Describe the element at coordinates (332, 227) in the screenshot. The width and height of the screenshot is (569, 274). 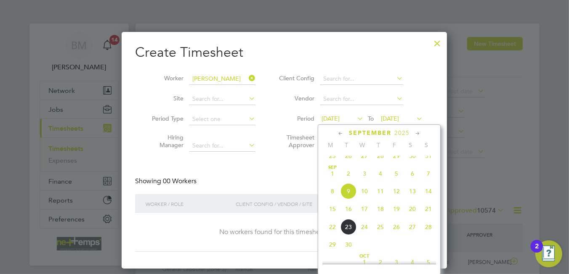
I see `span: 22` at that location.